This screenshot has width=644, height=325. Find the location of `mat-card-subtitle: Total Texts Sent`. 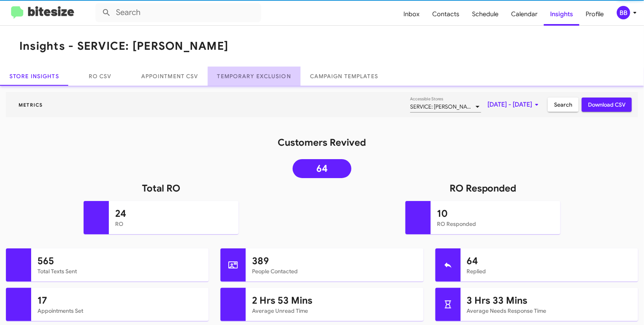

mat-card-subtitle: Total Texts Sent is located at coordinates (120, 271).